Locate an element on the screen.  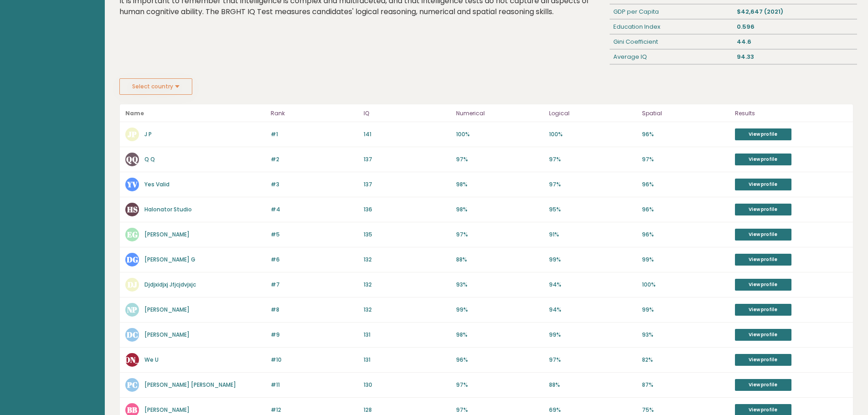
p: #7 is located at coordinates (315, 285).